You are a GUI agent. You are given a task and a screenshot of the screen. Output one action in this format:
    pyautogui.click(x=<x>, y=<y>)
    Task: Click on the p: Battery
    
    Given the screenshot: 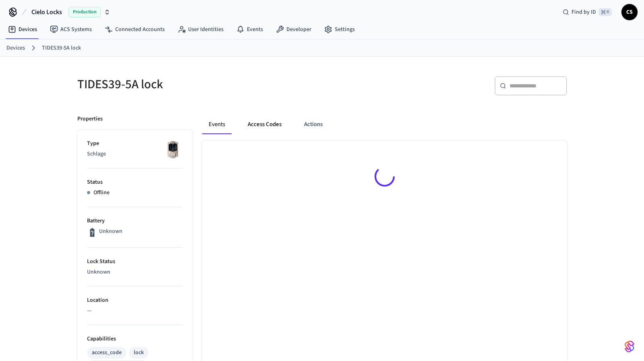 What is the action you would take?
    pyautogui.click(x=135, y=221)
    